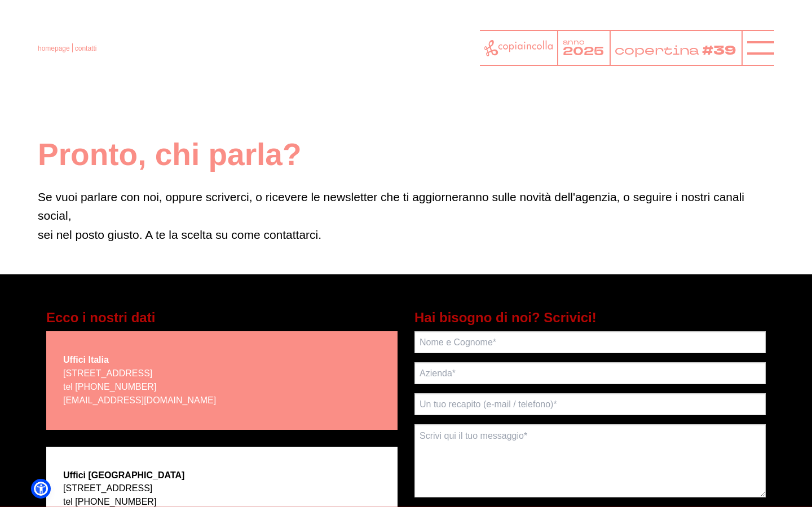 This screenshot has width=812, height=507. I want to click on input: Nome e Cognome*, so click(589, 342).